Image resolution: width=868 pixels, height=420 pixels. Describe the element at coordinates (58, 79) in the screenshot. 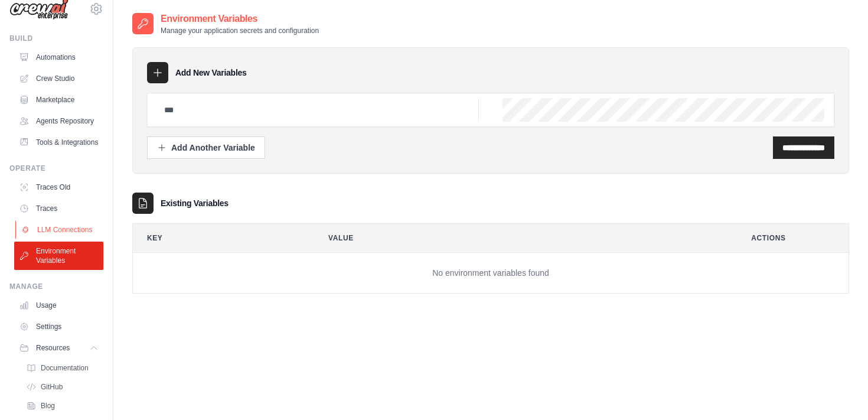

I see `a: Crew Studio` at that location.